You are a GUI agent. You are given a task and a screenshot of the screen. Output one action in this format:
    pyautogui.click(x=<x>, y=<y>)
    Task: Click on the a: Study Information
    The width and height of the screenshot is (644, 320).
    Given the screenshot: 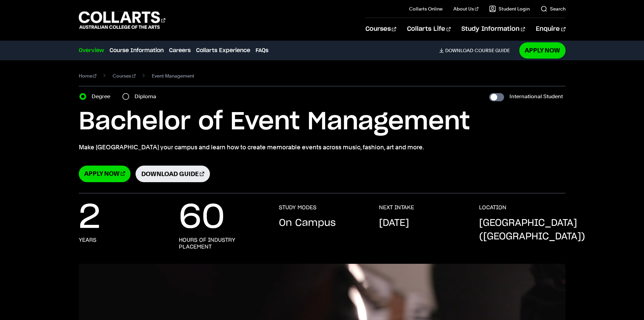 What is the action you would take?
    pyautogui.click(x=494, y=29)
    